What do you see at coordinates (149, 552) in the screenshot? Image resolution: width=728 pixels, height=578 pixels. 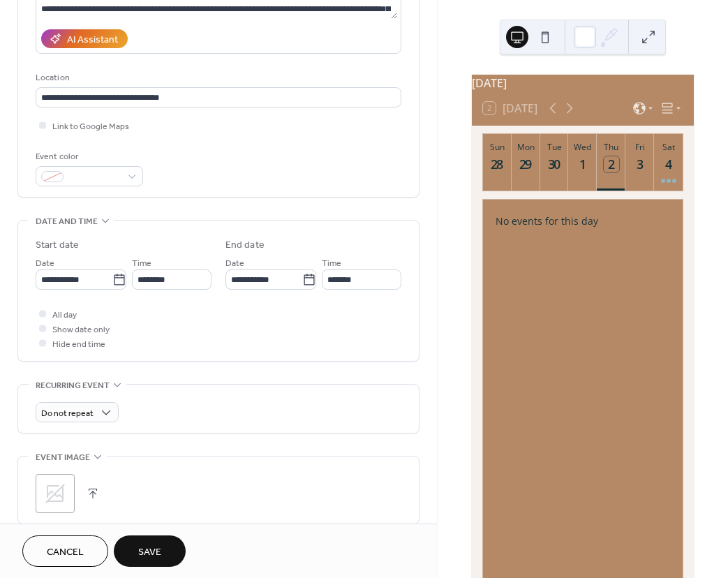 I see `span: Save` at bounding box center [149, 552].